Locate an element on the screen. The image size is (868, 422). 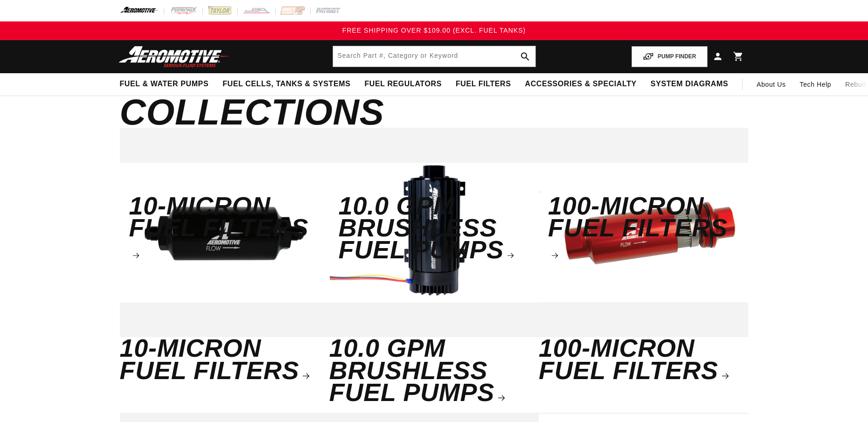
summary: Fuel & Water Pumps is located at coordinates (164, 84).